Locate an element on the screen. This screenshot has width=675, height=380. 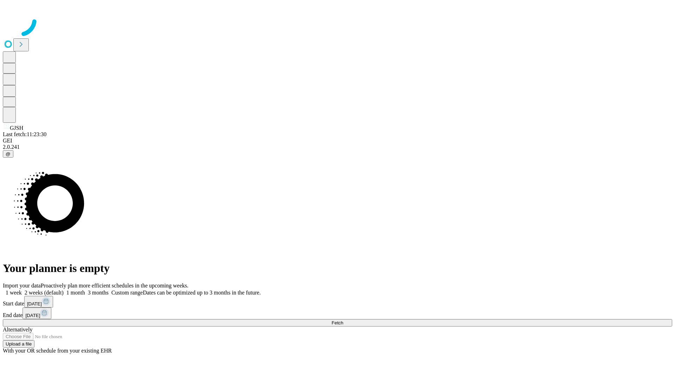
div: End date is located at coordinates (338, 313).